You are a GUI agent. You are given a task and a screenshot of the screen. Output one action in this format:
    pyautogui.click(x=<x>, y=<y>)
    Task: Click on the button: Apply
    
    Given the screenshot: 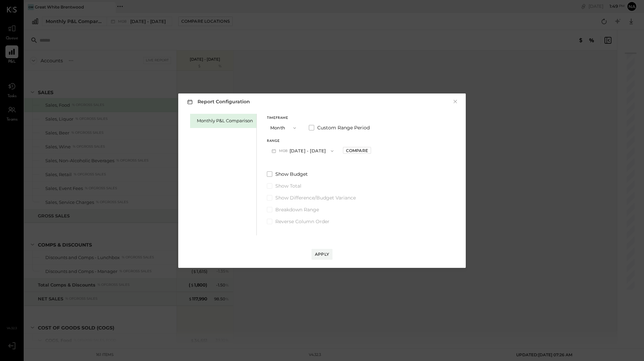 What is the action you would take?
    pyautogui.click(x=322, y=254)
    